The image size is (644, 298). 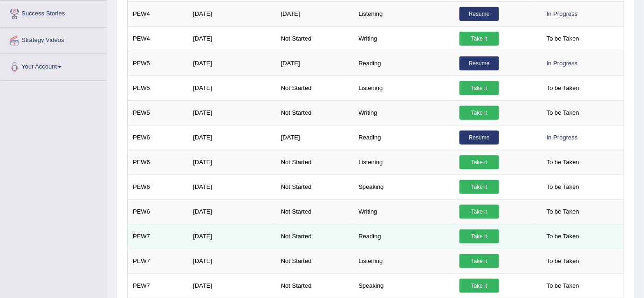 I want to click on a: Success Stories, so click(x=54, y=13).